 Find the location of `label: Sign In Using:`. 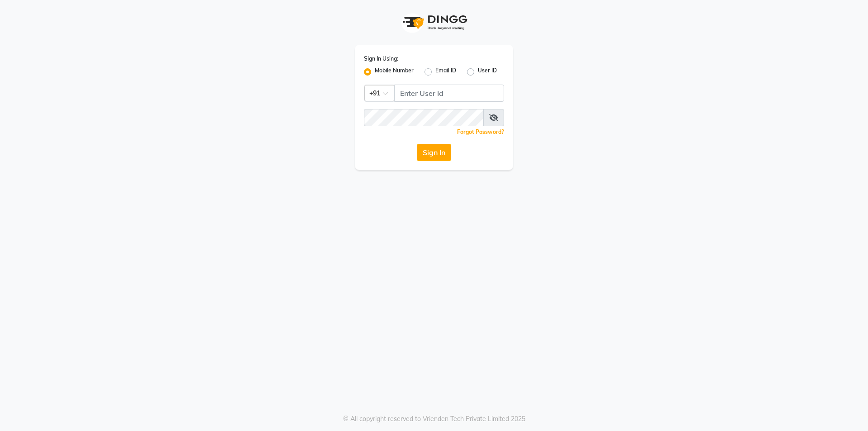

label: Sign In Using: is located at coordinates (381, 58).